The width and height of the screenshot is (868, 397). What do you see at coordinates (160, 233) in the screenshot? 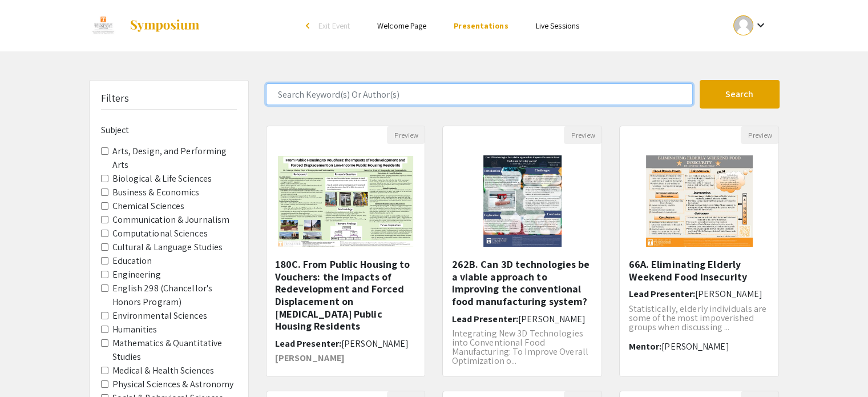
I see `label: Computational Sciences` at bounding box center [160, 233].